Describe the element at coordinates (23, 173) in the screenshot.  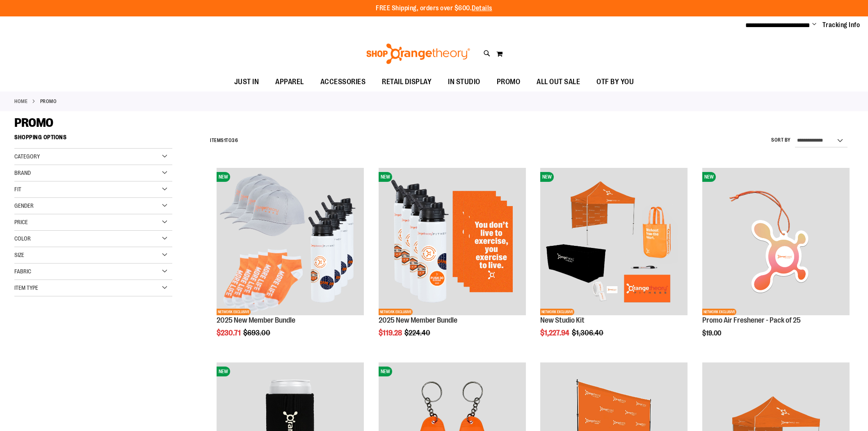
I see `span: Brand` at that location.